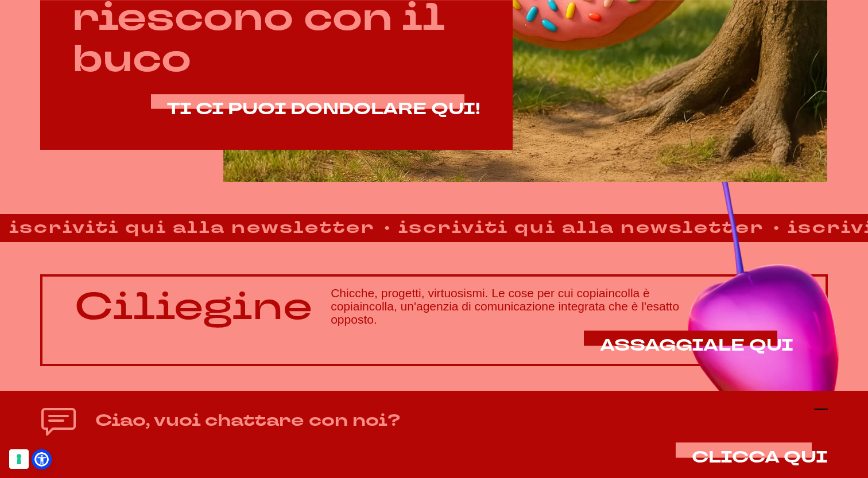 This screenshot has height=478, width=868. I want to click on a: ASSAGGIALE QUI, so click(696, 346).